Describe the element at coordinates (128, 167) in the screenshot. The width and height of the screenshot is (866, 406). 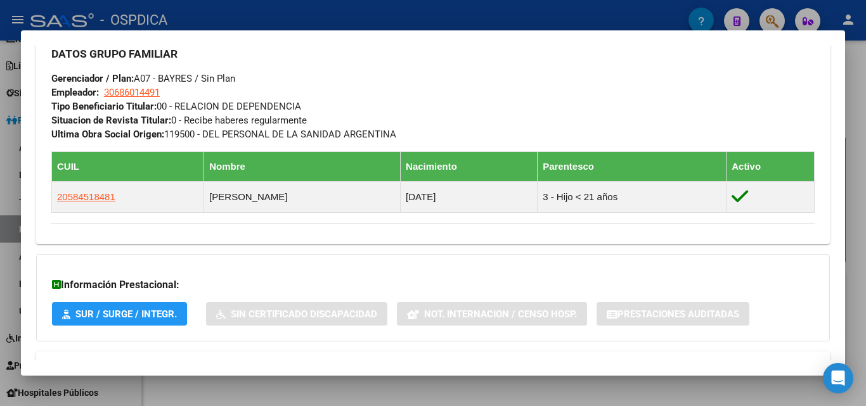
I see `th: CUIL` at that location.